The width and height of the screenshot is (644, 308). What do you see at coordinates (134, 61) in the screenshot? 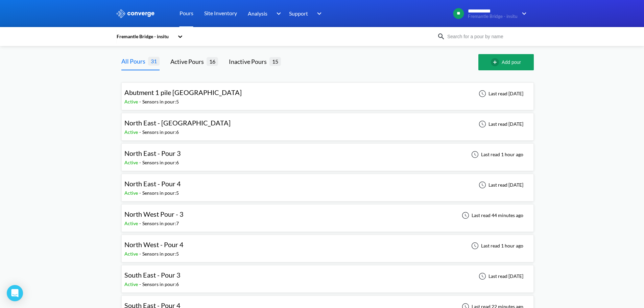
I see `div: All Pours` at bounding box center [134, 61].